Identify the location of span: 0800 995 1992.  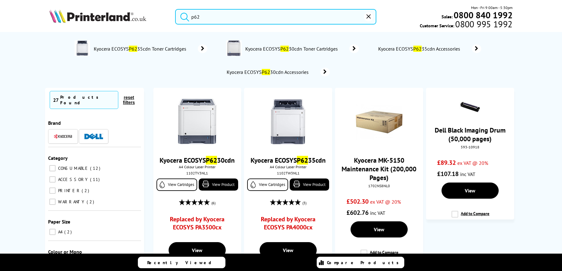
(483, 24).